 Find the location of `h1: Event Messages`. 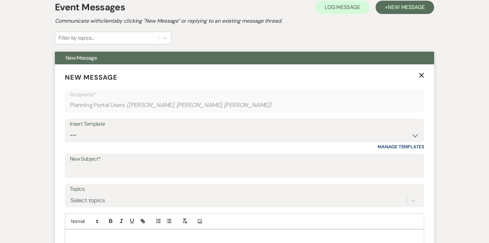

h1: Event Messages is located at coordinates (90, 7).